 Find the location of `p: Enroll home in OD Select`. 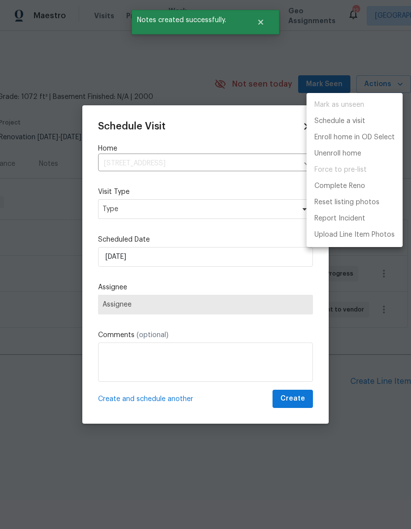

p: Enroll home in OD Select is located at coordinates (354, 137).